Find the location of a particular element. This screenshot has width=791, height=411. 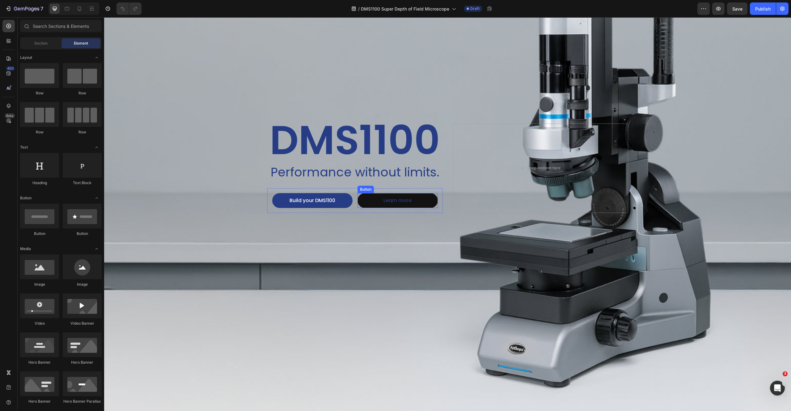

span: DMS1100 is located at coordinates (251, 122).